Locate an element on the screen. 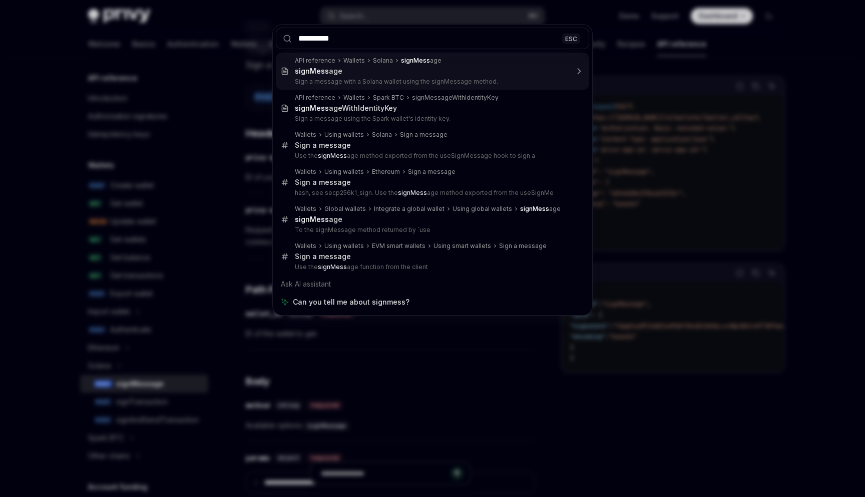 The height and width of the screenshot is (497, 865). div: Using global wallets is located at coordinates (482, 209).